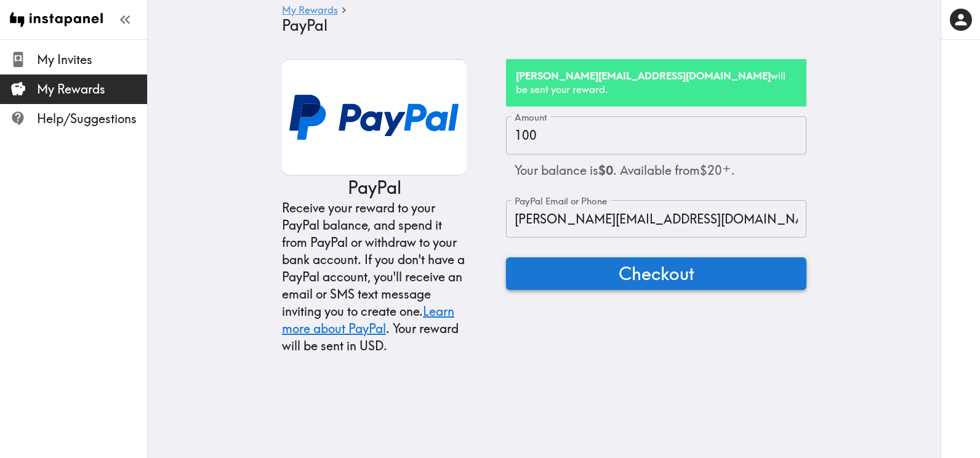  What do you see at coordinates (374, 117) in the screenshot?
I see `img: PayPal` at bounding box center [374, 117].